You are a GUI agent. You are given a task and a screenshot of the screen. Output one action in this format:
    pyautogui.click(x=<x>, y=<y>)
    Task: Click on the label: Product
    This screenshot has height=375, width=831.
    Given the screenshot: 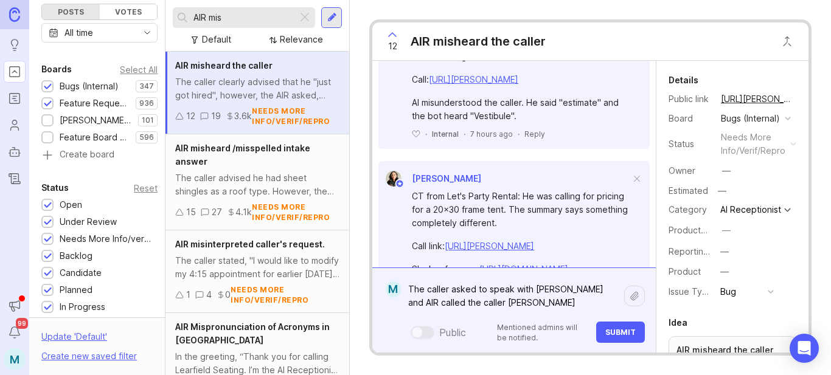 What is the action you would take?
    pyautogui.click(x=684, y=271)
    